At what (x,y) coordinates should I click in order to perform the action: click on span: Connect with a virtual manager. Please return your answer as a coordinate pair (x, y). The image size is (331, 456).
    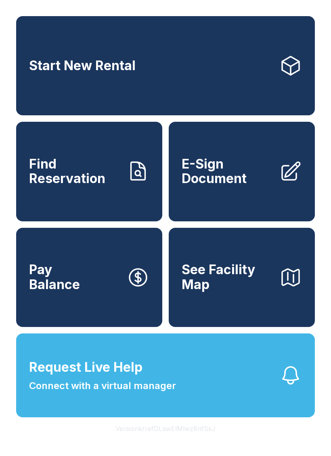
    Looking at the image, I should click on (102, 386).